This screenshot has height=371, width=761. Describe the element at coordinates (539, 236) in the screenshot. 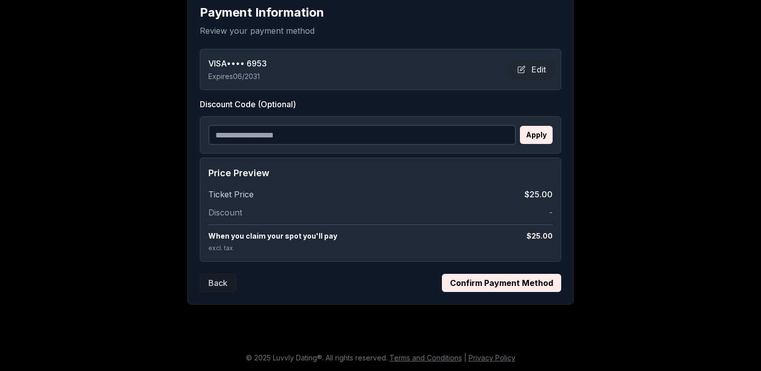

I see `span: $ 25.00` at that location.